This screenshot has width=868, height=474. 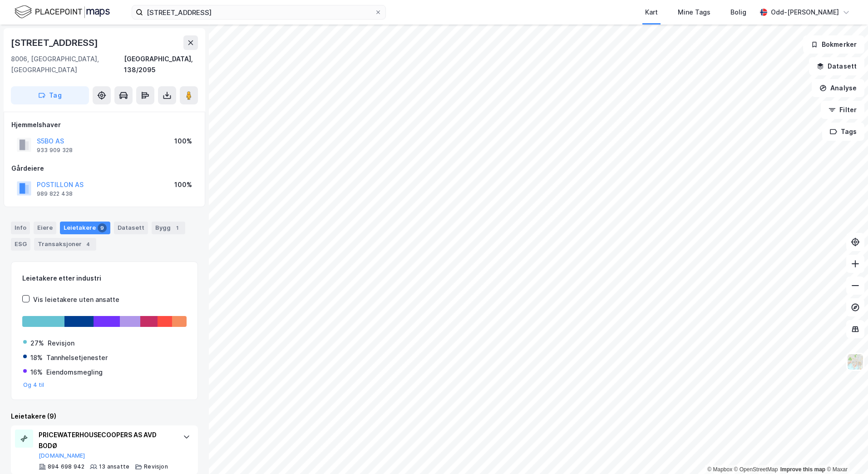 I want to click on button: Tag, so click(x=50, y=95).